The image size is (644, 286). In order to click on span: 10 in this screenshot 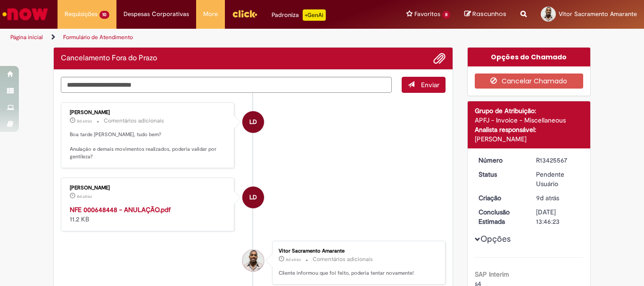, I will do `click(104, 14)`.